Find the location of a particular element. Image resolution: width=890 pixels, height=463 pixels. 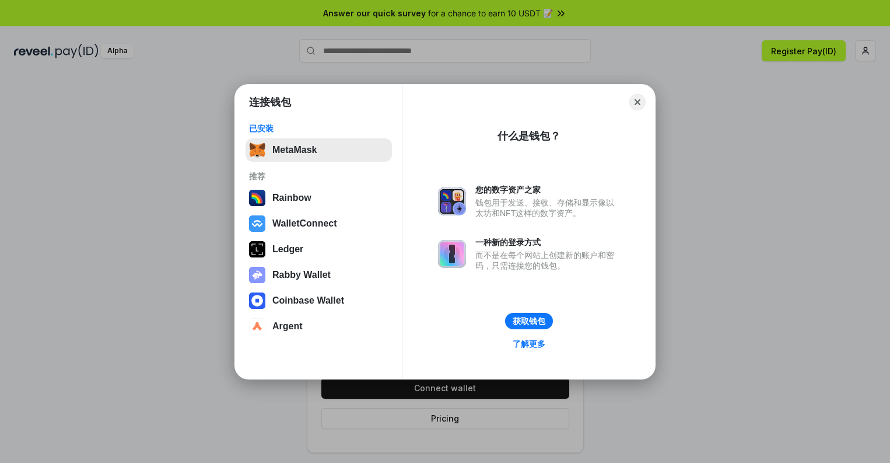

div: WalletConnect is located at coordinates (305, 223).